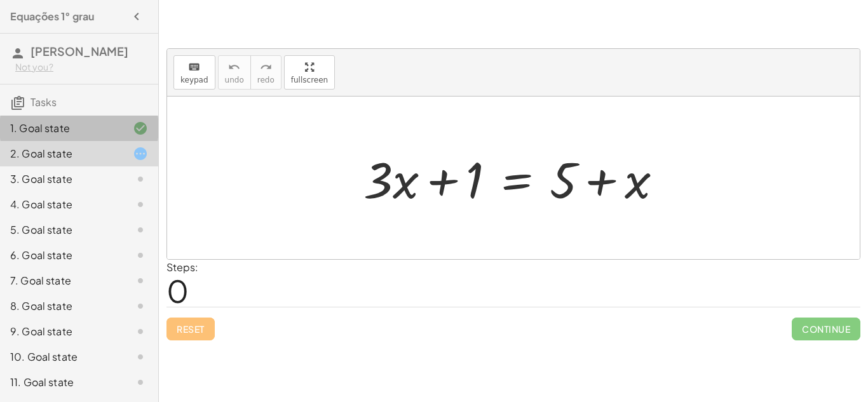  Describe the element at coordinates (61, 204) in the screenshot. I see `div: 4. Goal state` at that location.